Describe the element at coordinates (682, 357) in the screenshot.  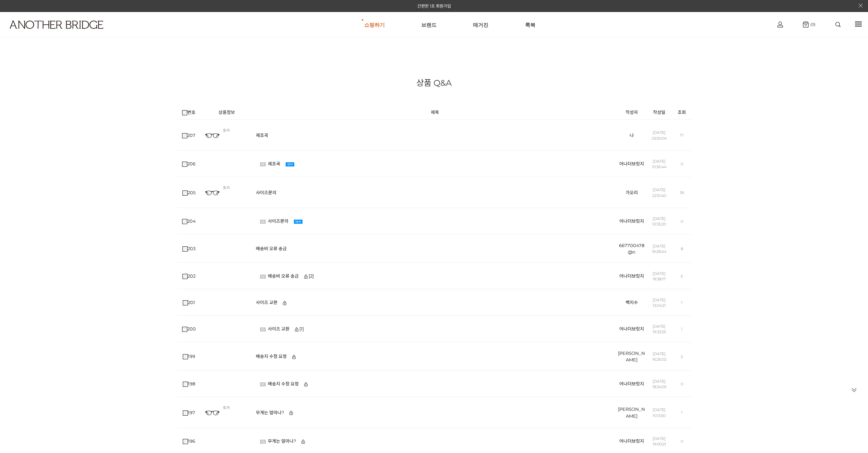
I see `span: 2` at that location.